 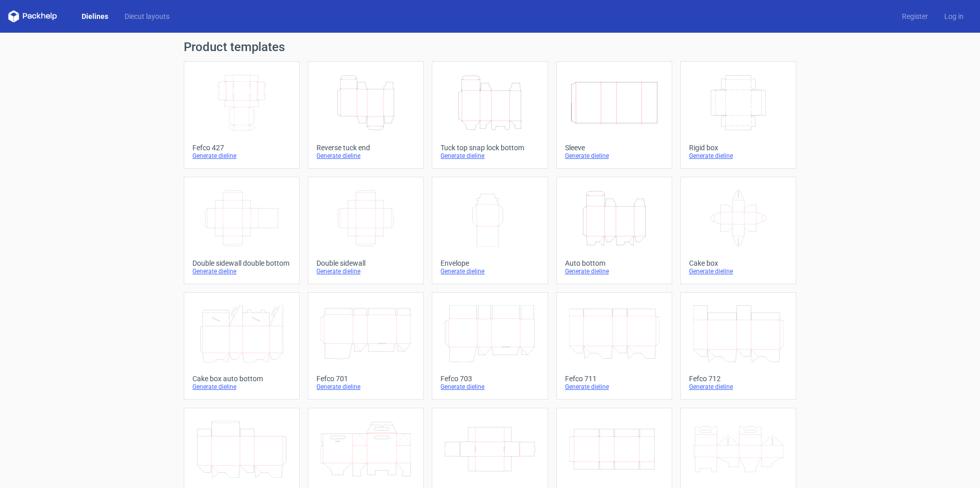 I want to click on a: Reverse tuck endGenerate dieline, so click(x=366, y=115).